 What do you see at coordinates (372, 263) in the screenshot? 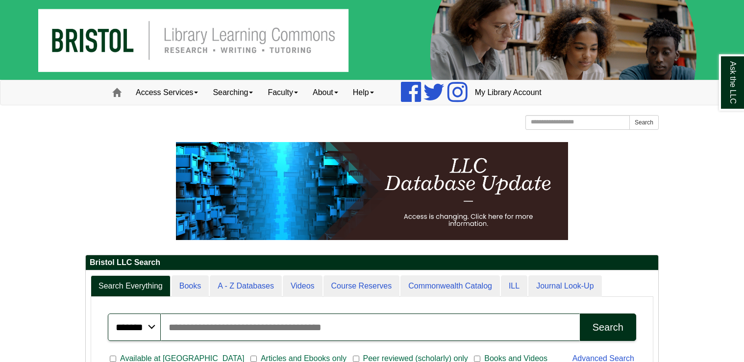
I see `h2: Bristol LLC Search` at bounding box center [372, 263].